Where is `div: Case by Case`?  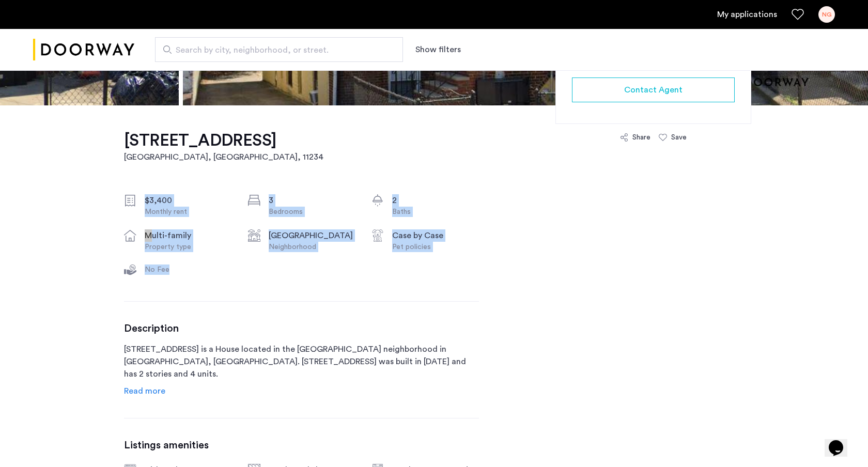
div: Case by Case is located at coordinates (436, 236).